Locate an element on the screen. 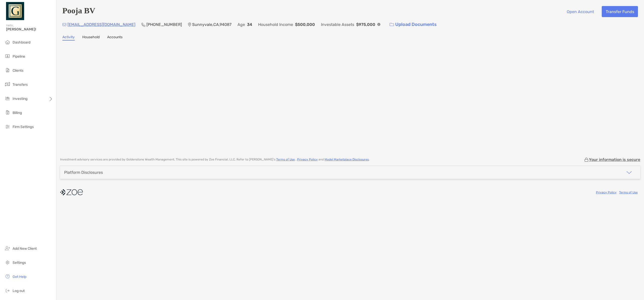  img: dashboard icon is located at coordinates (7, 42).